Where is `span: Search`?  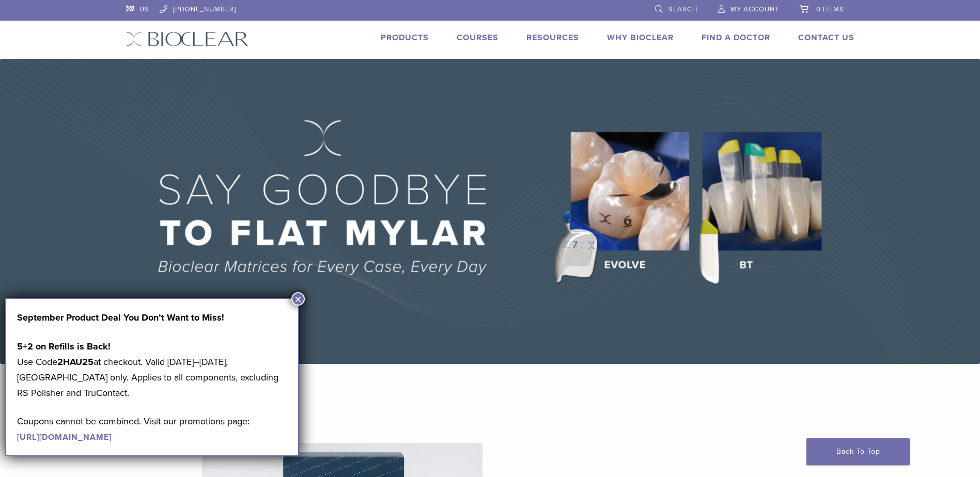
span: Search is located at coordinates (683, 9).